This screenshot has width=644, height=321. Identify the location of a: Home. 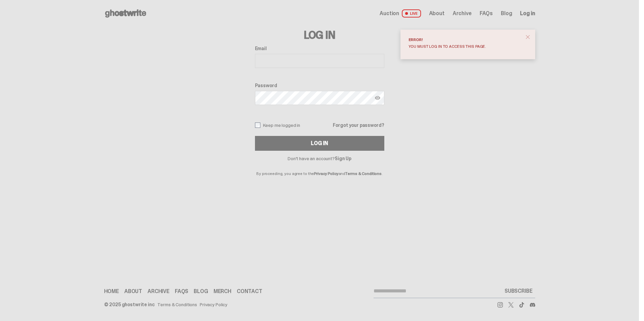
(111, 291).